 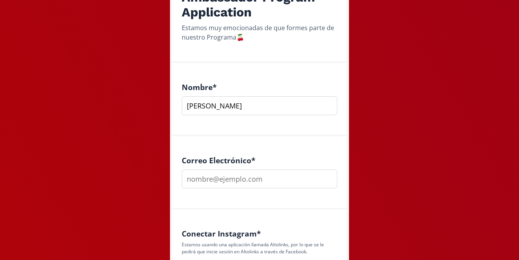 I want to click on div: Estamos muy emocionadas de que formes parte de nuestro Programa🍒, so click(x=260, y=32).